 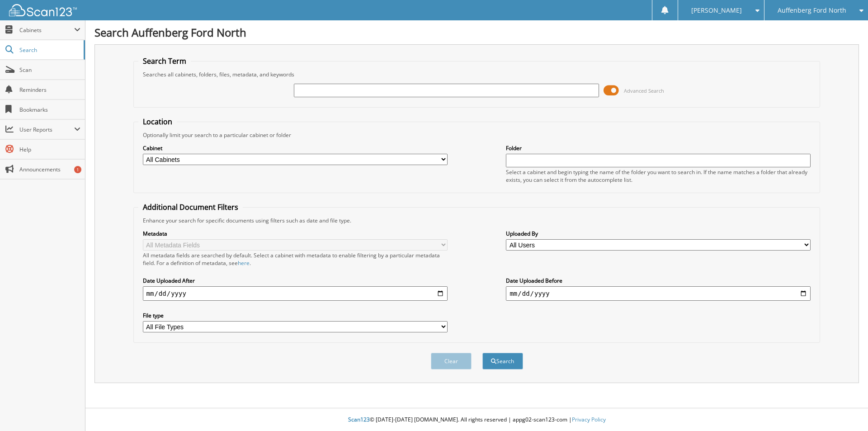 What do you see at coordinates (50, 109) in the screenshot?
I see `span: Bookmarks` at bounding box center [50, 109].